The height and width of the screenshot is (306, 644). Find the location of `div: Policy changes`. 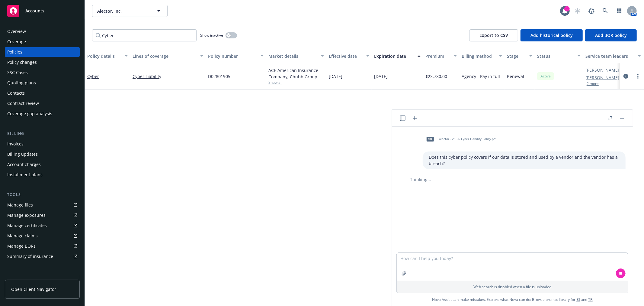

div: Policy changes is located at coordinates (22, 62).